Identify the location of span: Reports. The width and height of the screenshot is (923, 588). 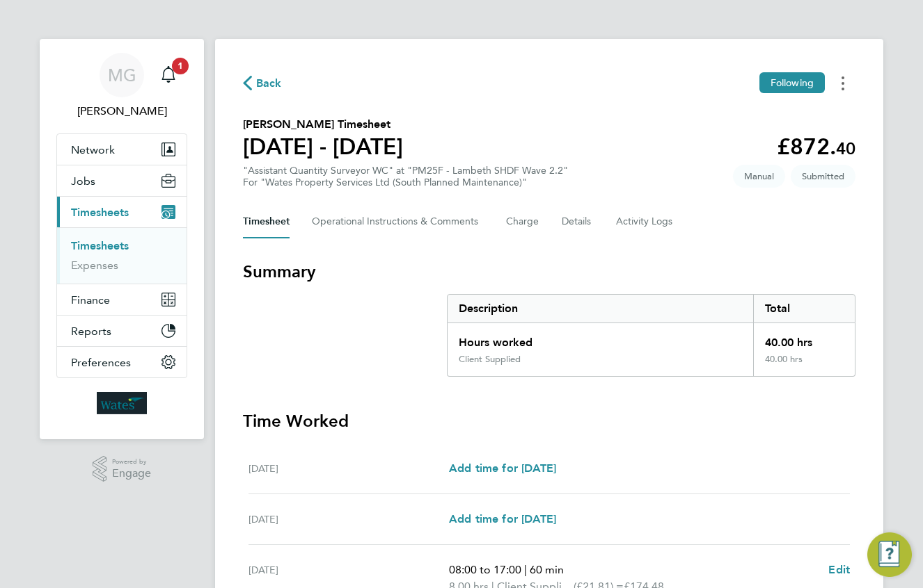
(91, 331).